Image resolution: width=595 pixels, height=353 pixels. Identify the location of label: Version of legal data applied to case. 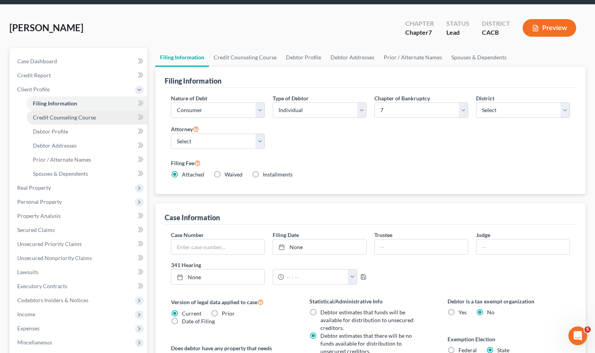
(232, 302).